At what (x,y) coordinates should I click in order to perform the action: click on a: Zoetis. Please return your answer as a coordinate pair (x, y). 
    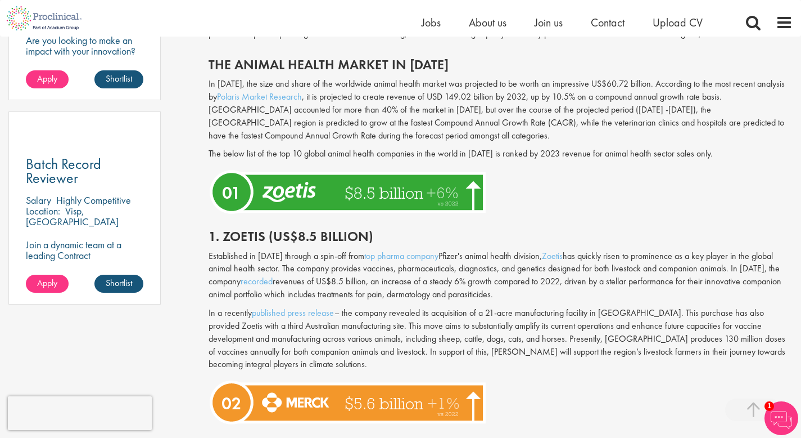
    Looking at the image, I should click on (552, 255).